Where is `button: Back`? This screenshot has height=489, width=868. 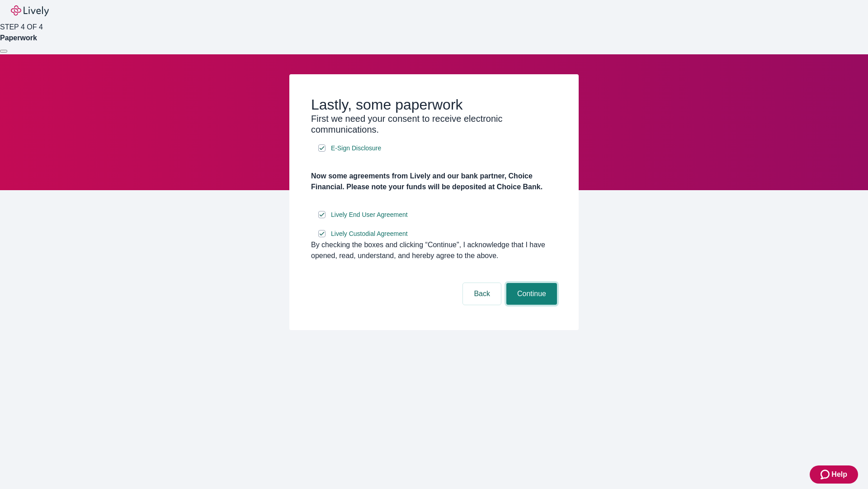
button: Back is located at coordinates (482, 293).